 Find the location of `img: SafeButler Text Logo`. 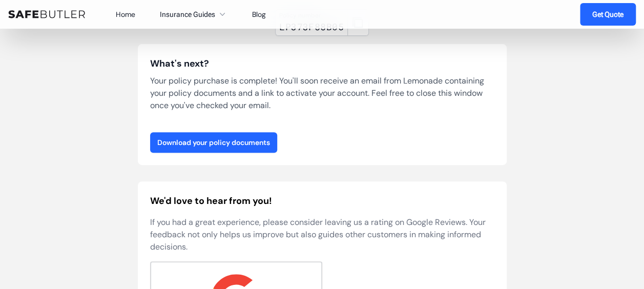

img: SafeButler Text Logo is located at coordinates (47, 15).